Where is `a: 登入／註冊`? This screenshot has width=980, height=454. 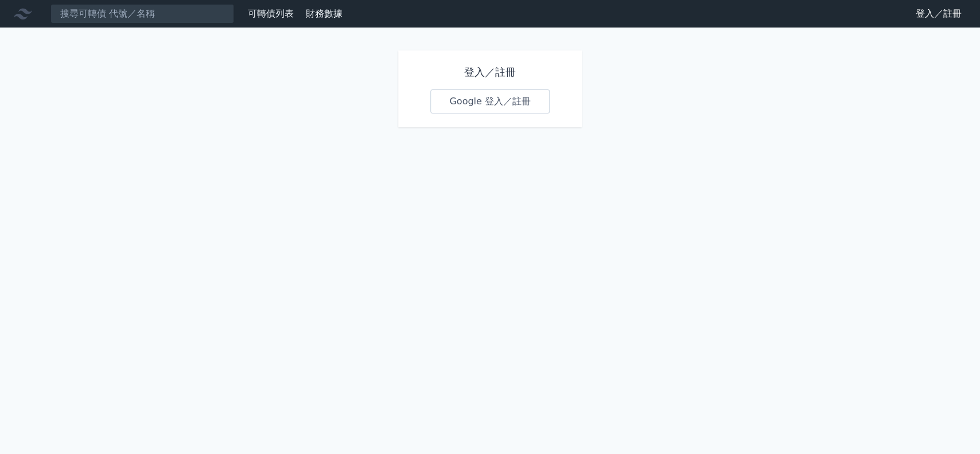
a: 登入／註冊 is located at coordinates (939, 14).